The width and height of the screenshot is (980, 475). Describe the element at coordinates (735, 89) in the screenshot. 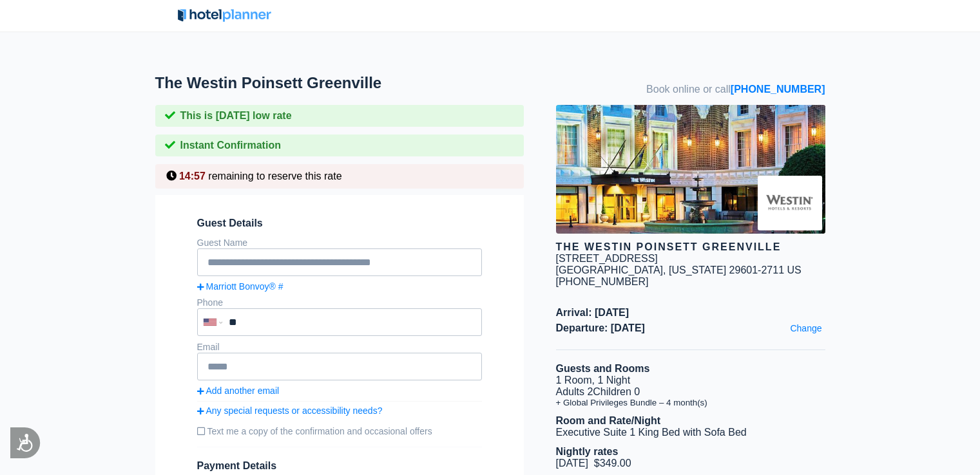

I see `span: Book online or call` at that location.